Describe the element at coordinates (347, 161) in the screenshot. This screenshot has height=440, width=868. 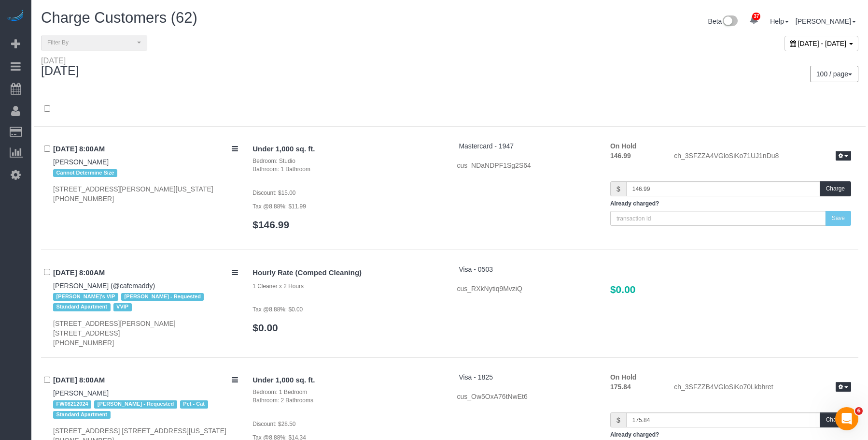
I see `div: Bedroom: Studio` at that location.